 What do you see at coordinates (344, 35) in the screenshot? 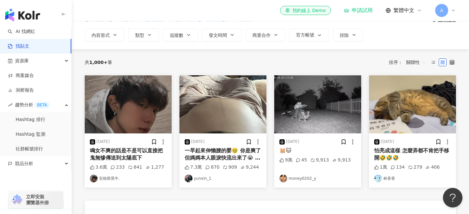
I see `span: 排除` at bounding box center [344, 35].